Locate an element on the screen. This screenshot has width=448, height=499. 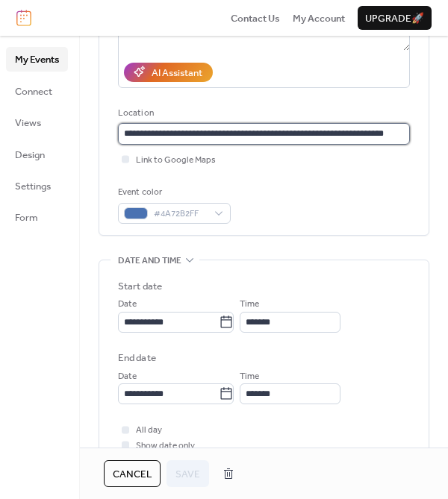
a: Views is located at coordinates (36, 123).